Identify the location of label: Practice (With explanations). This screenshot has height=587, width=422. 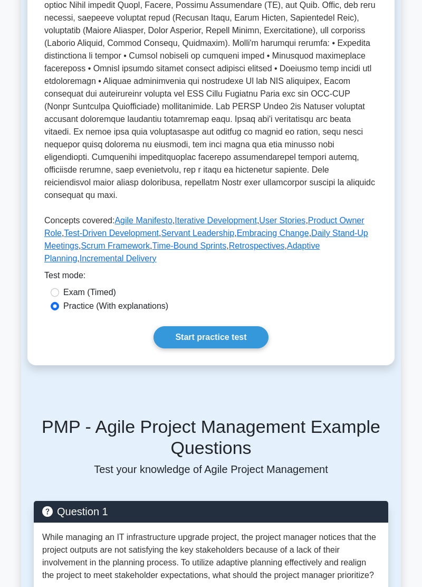
(116, 306).